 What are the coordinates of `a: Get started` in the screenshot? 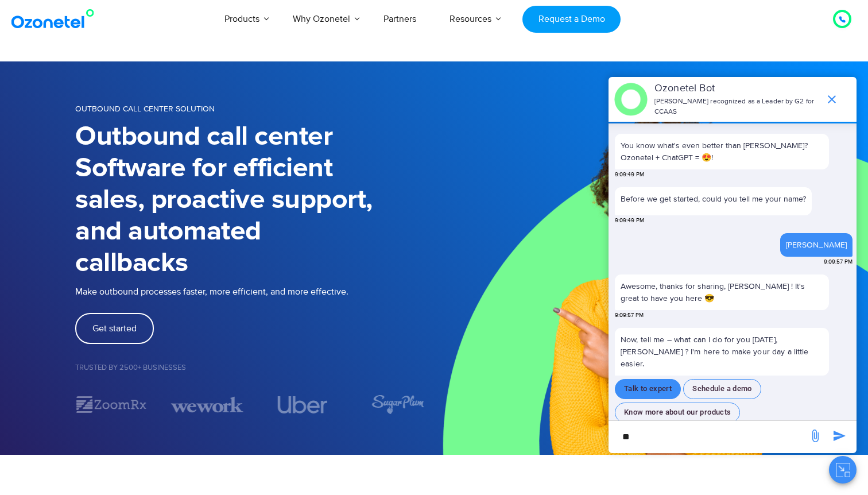 It's located at (114, 328).